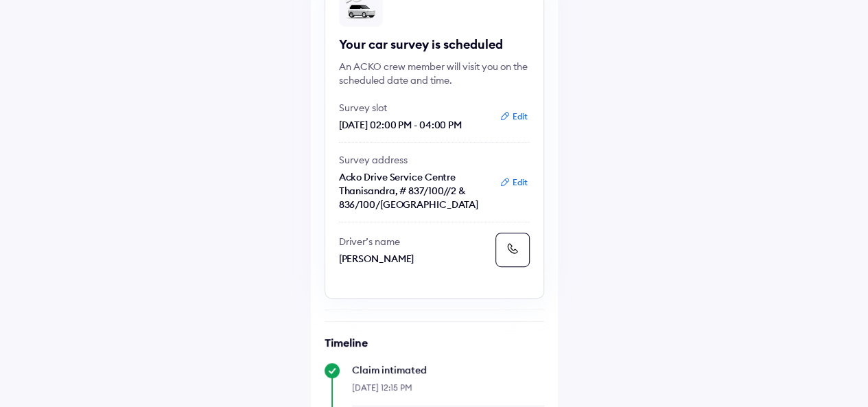 This screenshot has height=407, width=868. I want to click on p: Survey slot, so click(415, 107).